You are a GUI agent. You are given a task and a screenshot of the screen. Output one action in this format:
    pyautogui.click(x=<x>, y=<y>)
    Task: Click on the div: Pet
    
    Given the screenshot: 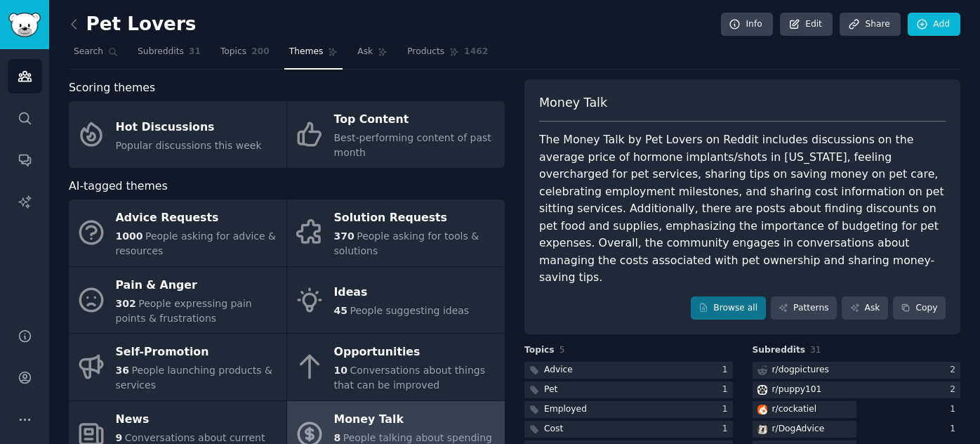 What is the action you would take?
    pyautogui.click(x=550, y=389)
    